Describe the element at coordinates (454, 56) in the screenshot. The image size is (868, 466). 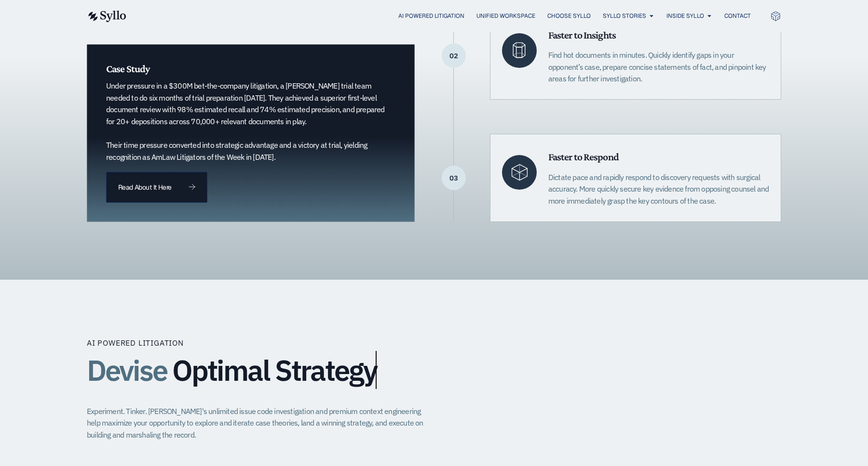
I see `p: 02` at that location.